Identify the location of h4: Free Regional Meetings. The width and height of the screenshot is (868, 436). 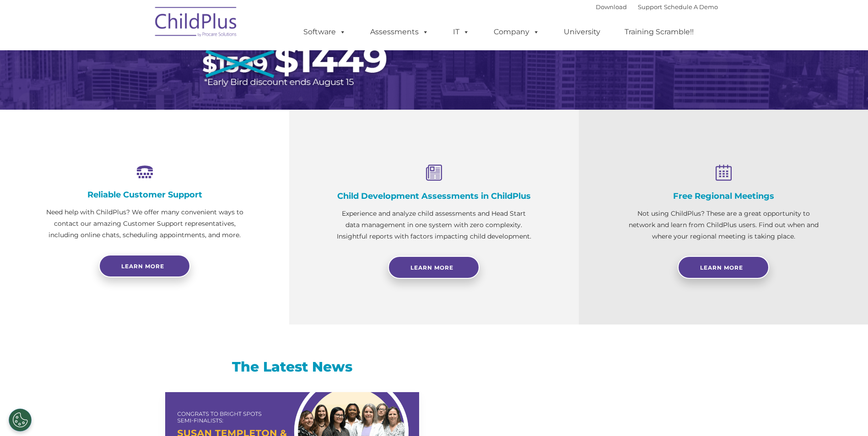
(723, 196).